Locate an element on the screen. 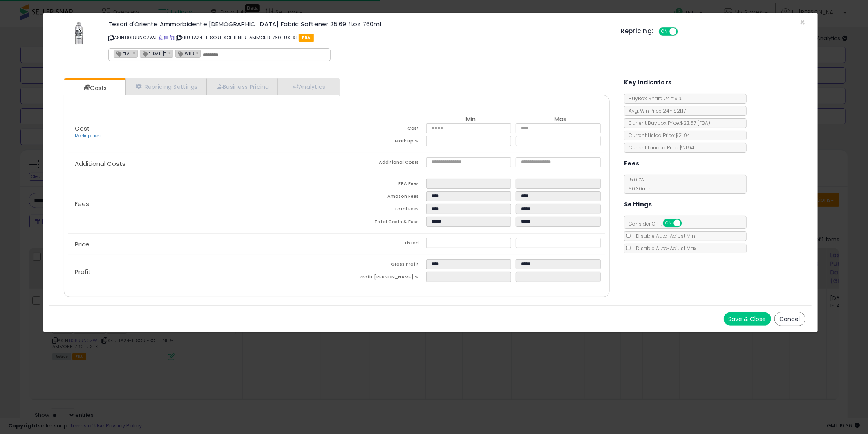 The height and width of the screenshot is (434, 868). span: Disable Auto-Adjust Max is located at coordinates (665, 248).